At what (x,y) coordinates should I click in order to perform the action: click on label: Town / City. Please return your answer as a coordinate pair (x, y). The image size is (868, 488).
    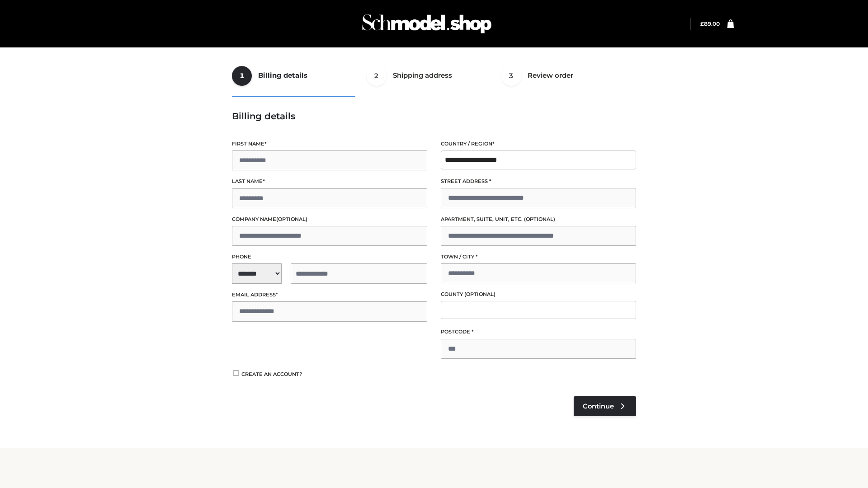
    Looking at the image, I should click on (538, 256).